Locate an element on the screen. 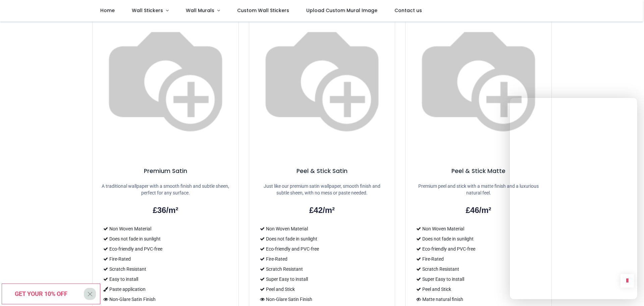  h5: Premium Satin is located at coordinates (165, 171).